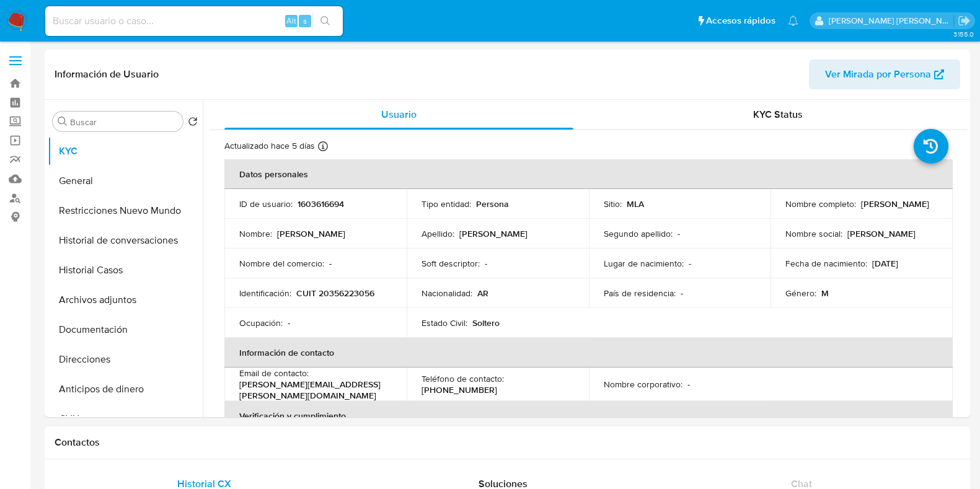  Describe the element at coordinates (878, 75) in the screenshot. I see `span: Ver Mirada por Persona` at that location.